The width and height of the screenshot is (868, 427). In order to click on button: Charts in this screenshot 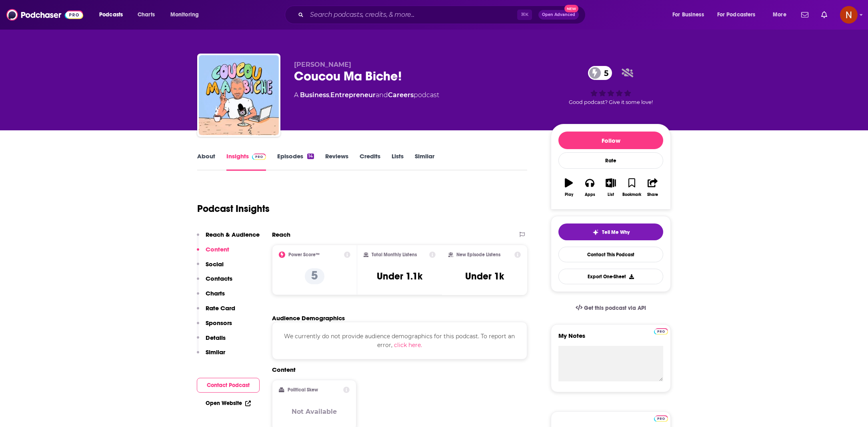, I will do `click(211, 296)`.